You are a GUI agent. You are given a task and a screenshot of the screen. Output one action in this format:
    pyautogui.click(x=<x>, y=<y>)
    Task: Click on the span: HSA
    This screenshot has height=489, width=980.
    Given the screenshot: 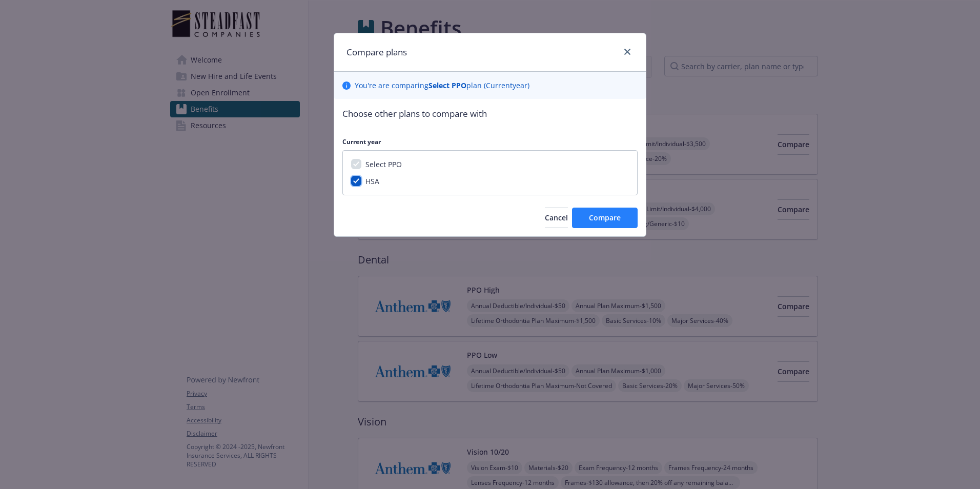 What is the action you would take?
    pyautogui.click(x=372, y=181)
    